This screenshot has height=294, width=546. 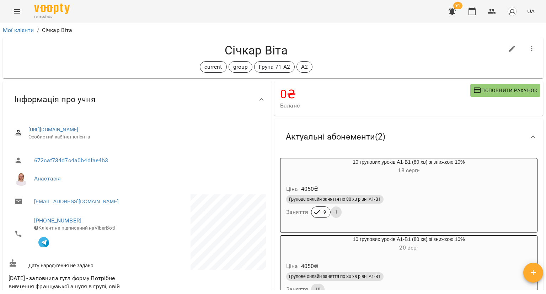 I want to click on span: 1, so click(x=336, y=212).